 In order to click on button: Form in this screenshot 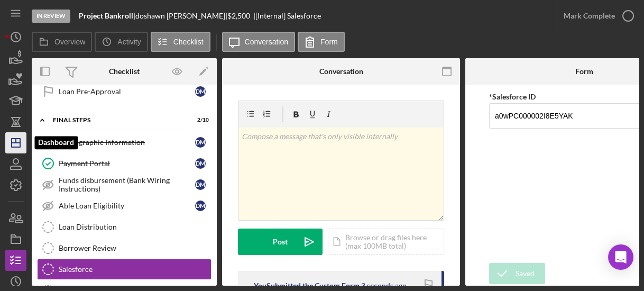, I will do `click(321, 42)`.